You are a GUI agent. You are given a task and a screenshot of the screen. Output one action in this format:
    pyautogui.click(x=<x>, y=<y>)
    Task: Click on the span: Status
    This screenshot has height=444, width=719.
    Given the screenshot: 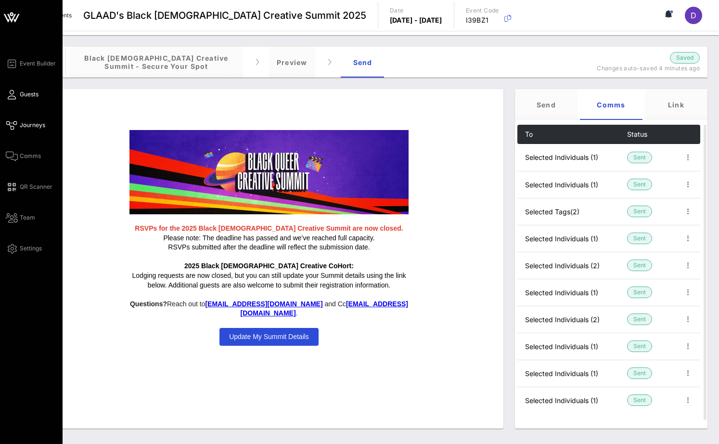 What is the action you would take?
    pyautogui.click(x=637, y=134)
    